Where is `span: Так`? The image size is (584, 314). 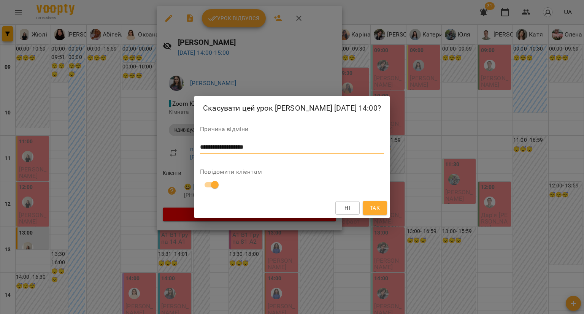
span: Так is located at coordinates (375, 208).